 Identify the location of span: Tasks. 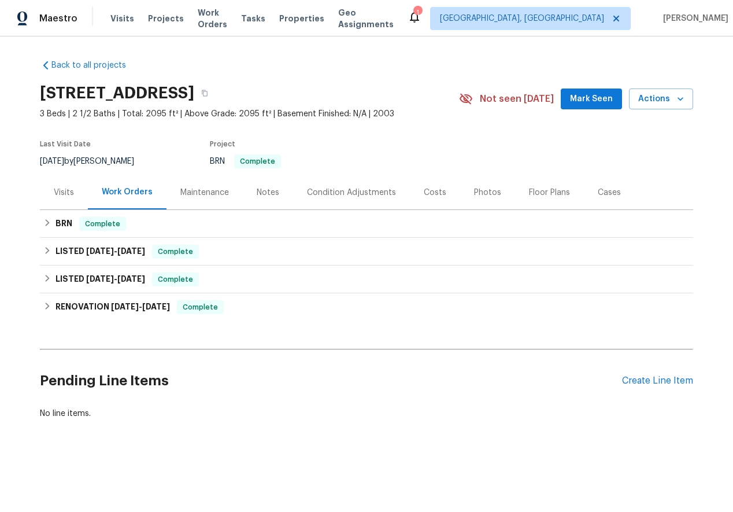
(253, 19).